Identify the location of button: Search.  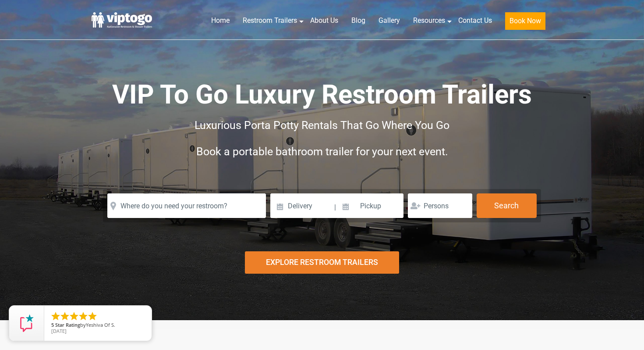
(507, 205).